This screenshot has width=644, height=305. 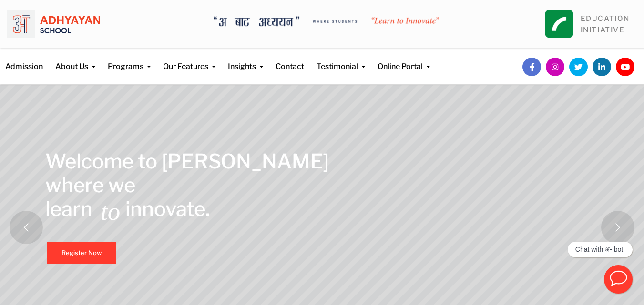 What do you see at coordinates (326, 22) in the screenshot?
I see `img: A Bata Adhyayan where students learn to Innovate` at bounding box center [326, 22].